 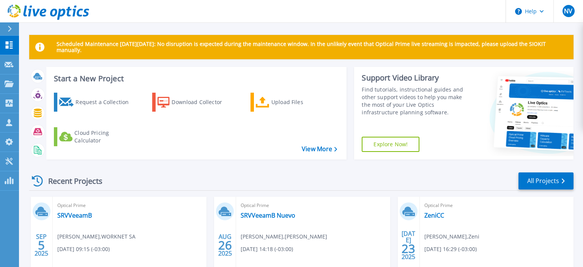 What do you see at coordinates (194, 102) in the screenshot?
I see `a: Download Collector` at bounding box center [194, 102].